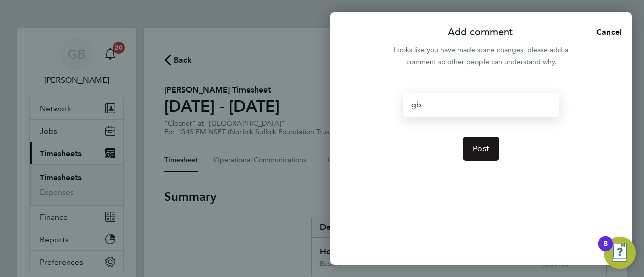 Image resolution: width=644 pixels, height=277 pixels. Describe the element at coordinates (481, 149) in the screenshot. I see `span: Post` at that location.